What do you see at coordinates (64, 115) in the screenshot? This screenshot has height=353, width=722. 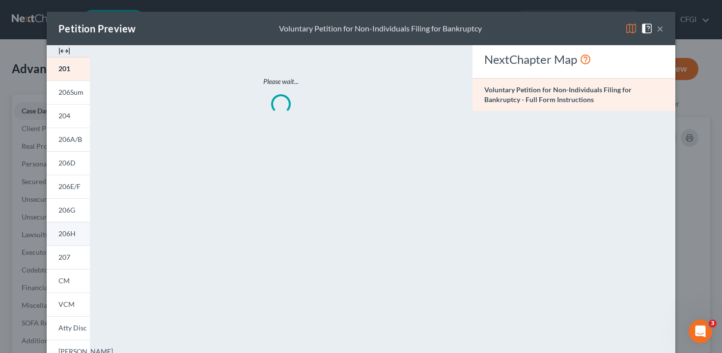 I see `span: 204` at bounding box center [64, 115].